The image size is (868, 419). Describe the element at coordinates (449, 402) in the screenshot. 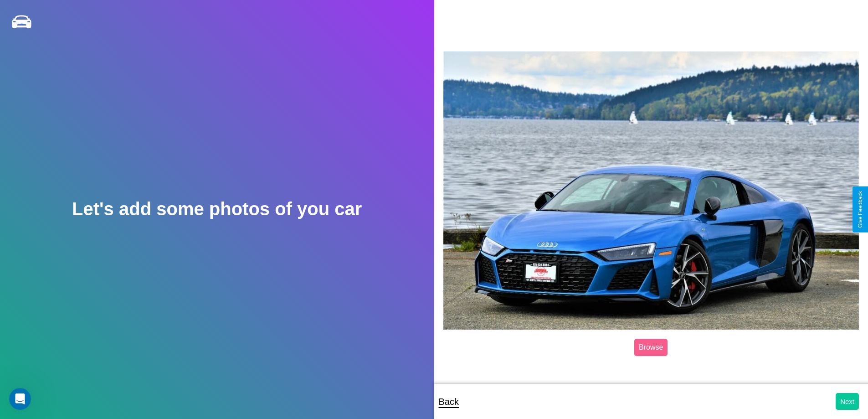

I see `p: Back` at that location.